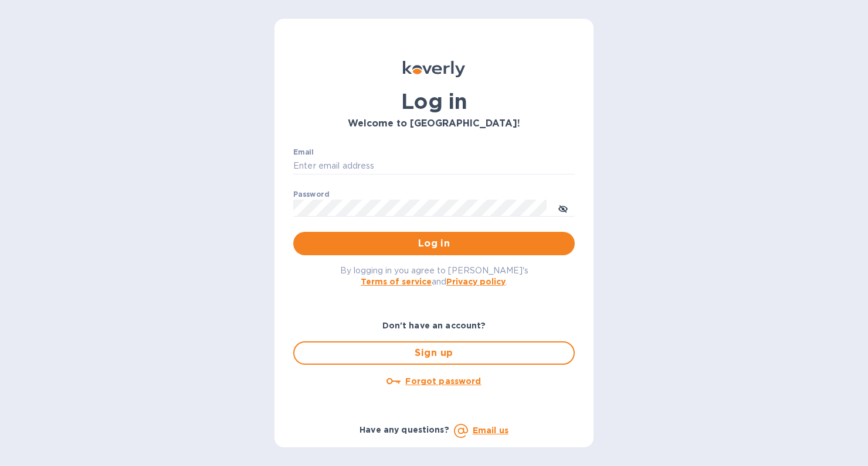 This screenshot has width=868, height=466. Describe the element at coordinates (476, 282) in the screenshot. I see `a: Privacy policy` at that location.